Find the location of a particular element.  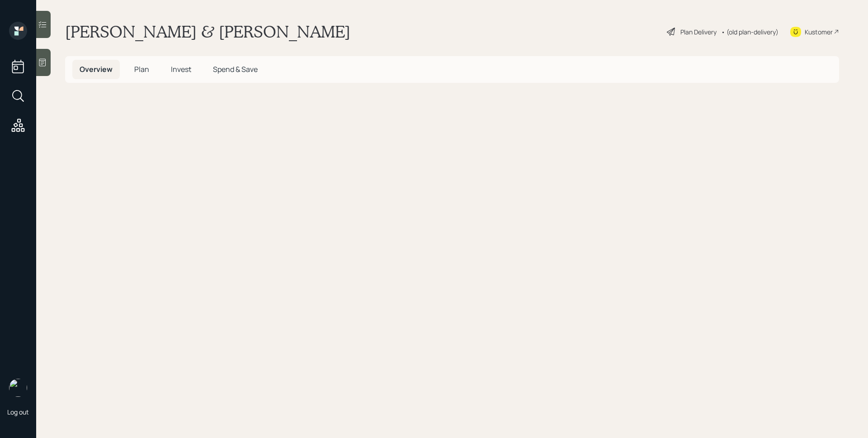

span: Spend & Save is located at coordinates (235, 69).